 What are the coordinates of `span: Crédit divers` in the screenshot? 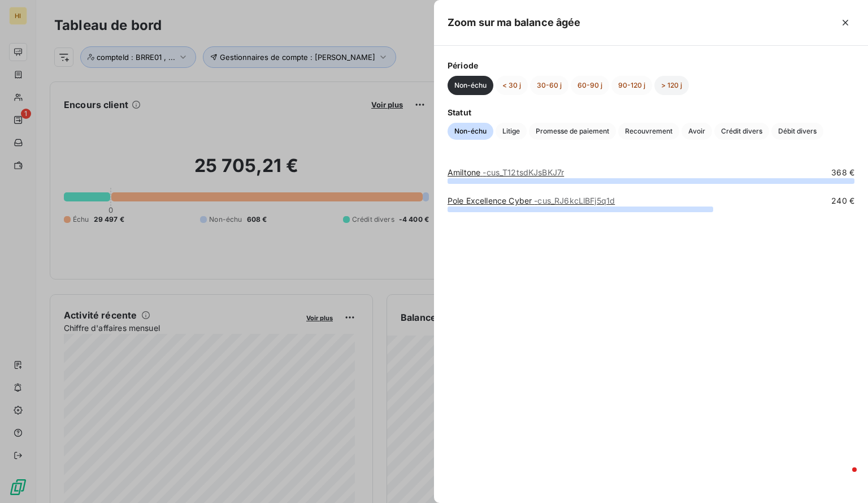 It's located at (741, 131).